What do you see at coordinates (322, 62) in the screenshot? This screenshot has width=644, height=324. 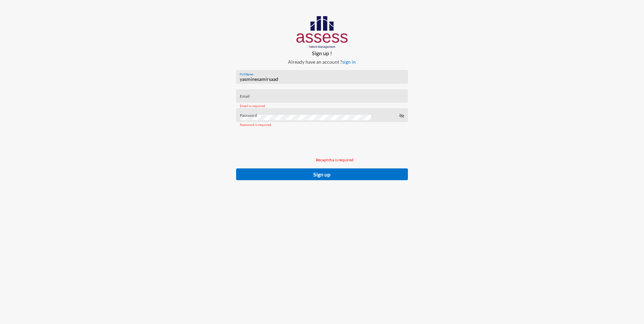 I see `p: Already have an account ?` at bounding box center [322, 62].